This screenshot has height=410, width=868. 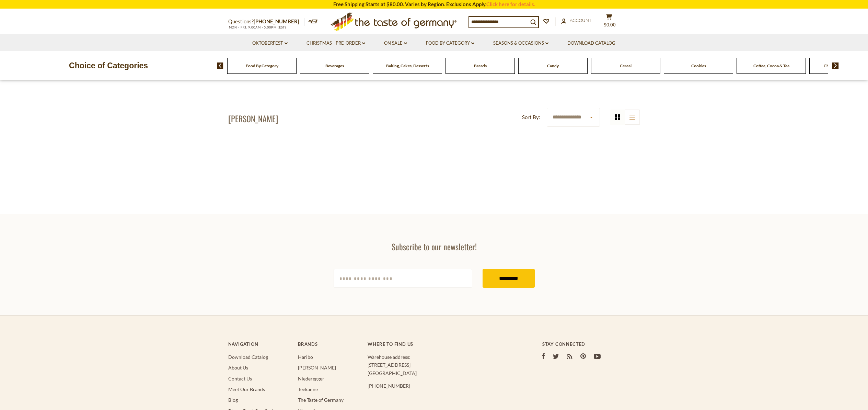 I want to click on h4: Where to find us, so click(x=441, y=344).